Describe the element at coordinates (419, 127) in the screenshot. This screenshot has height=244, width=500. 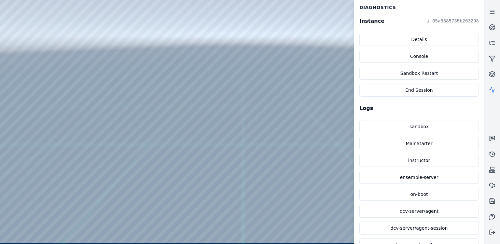
I see `a: sandbox` at that location.